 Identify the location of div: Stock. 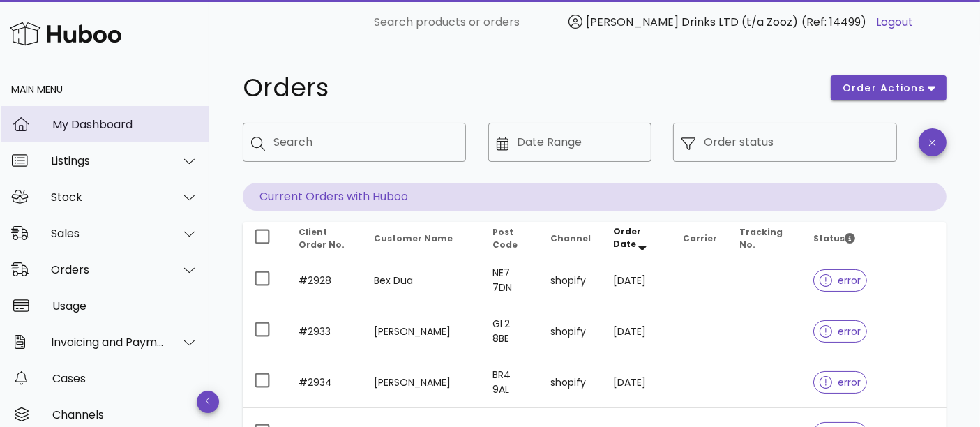
(108, 196).